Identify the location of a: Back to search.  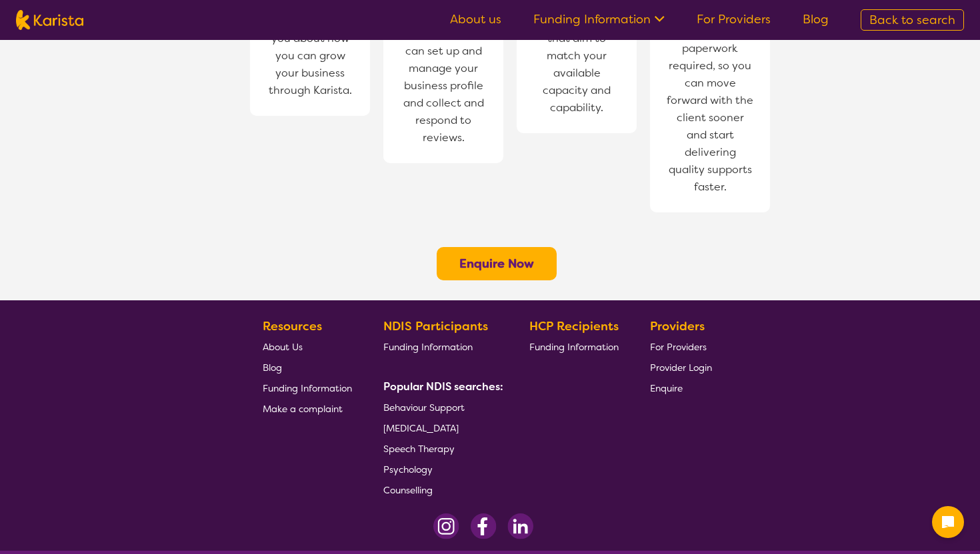
(912, 20).